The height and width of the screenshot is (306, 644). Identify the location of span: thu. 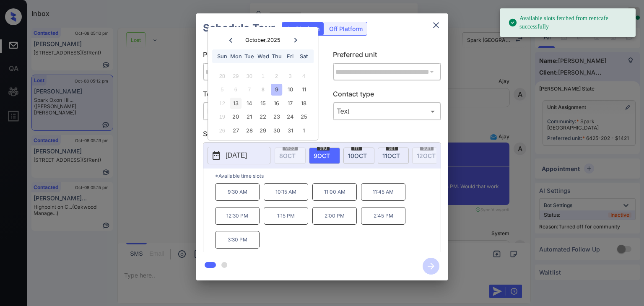
(323, 148).